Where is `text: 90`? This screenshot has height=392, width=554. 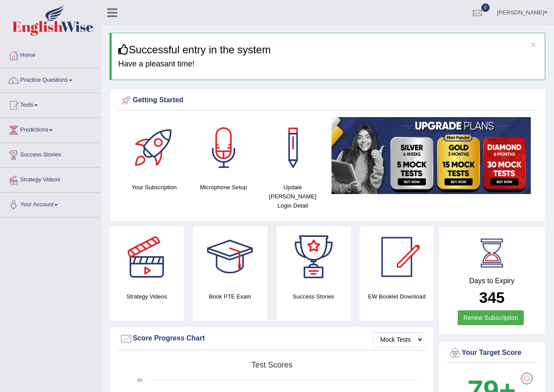
text: 90 is located at coordinates (139, 381).